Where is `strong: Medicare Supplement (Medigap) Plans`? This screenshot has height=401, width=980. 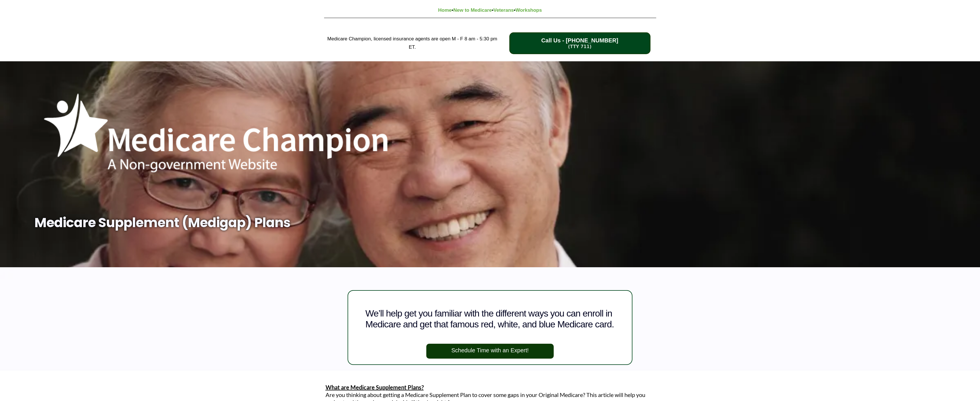 strong: Medicare Supplement (Medigap) Plans is located at coordinates (162, 223).